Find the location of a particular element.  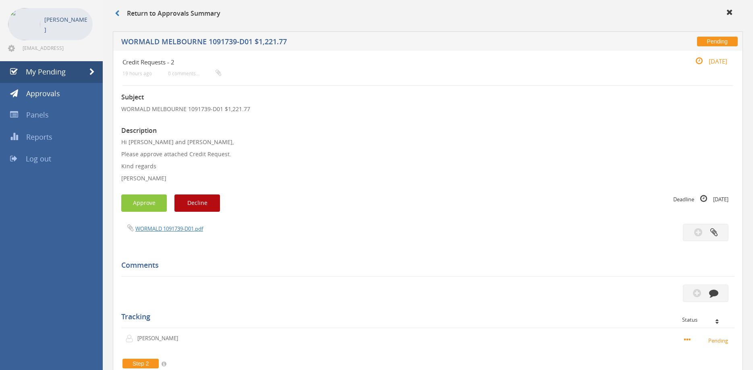

p: WORMALD MELBOURNE 1091739-D01 $1,221.77 is located at coordinates (428, 109).